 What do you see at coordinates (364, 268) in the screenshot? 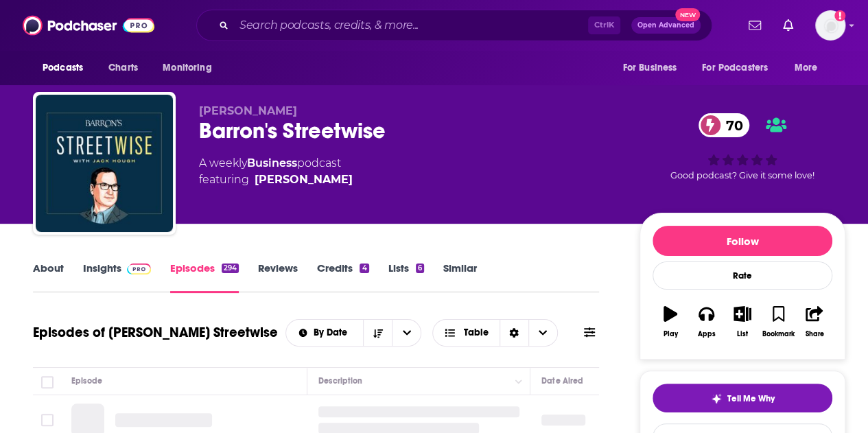
I see `div: 4` at bounding box center [364, 268].